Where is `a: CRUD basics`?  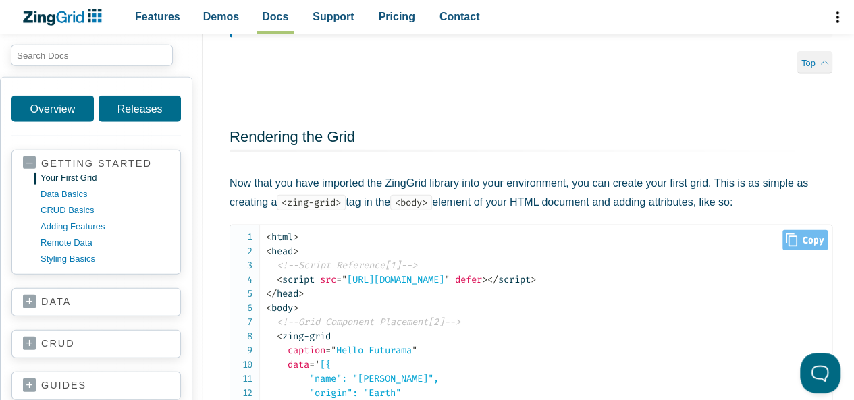
a: CRUD basics is located at coordinates (105, 211).